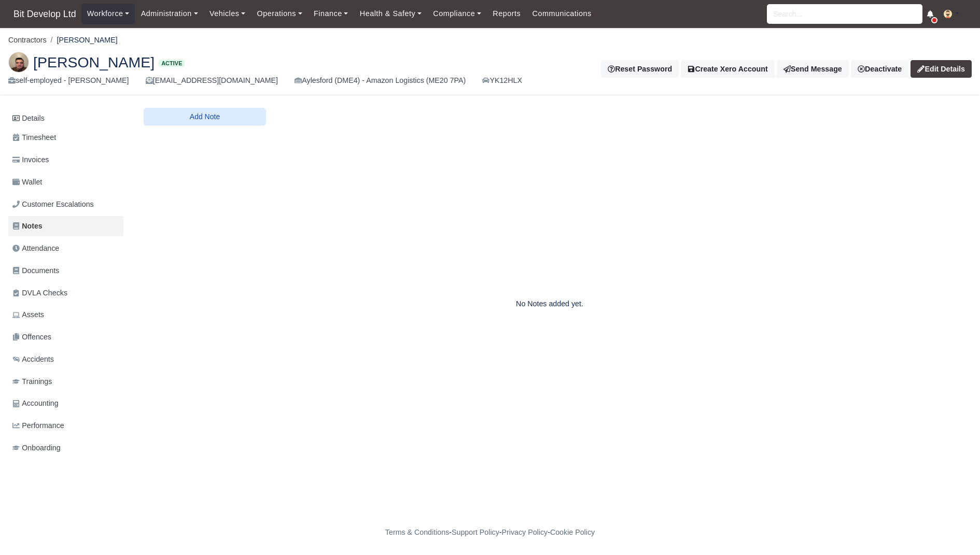 This screenshot has height=555, width=980. Describe the element at coordinates (53, 205) in the screenshot. I see `span: Customer Escalations` at that location.